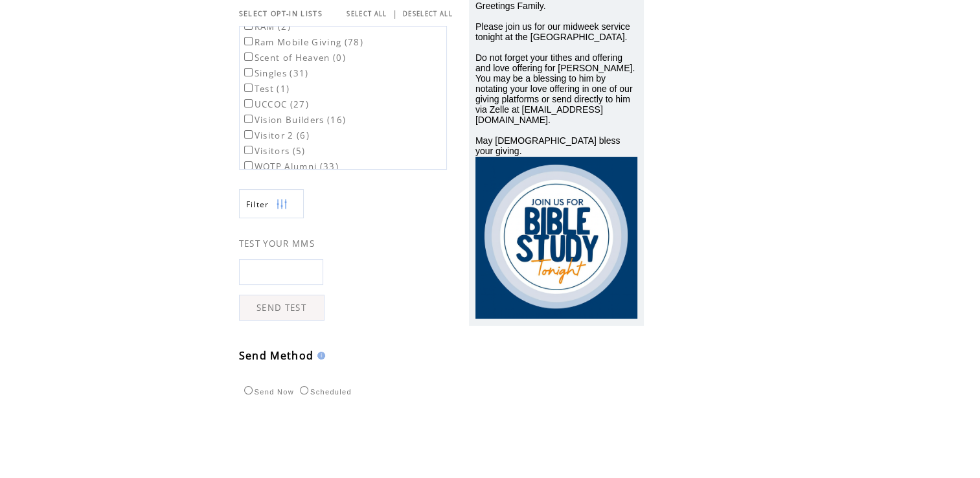 The height and width of the screenshot is (478, 980). What do you see at coordinates (248, 88) in the screenshot?
I see `input: Test (1)` at bounding box center [248, 88].